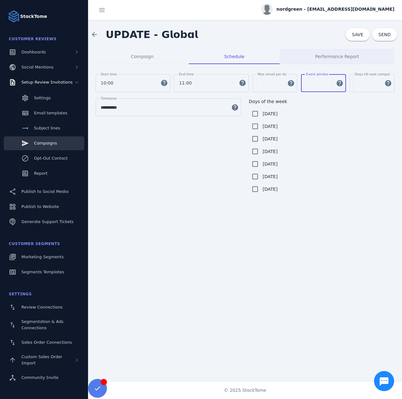 The width and height of the screenshot is (402, 399). Describe the element at coordinates (44, 113) in the screenshot. I see `a: Email templates` at that location.